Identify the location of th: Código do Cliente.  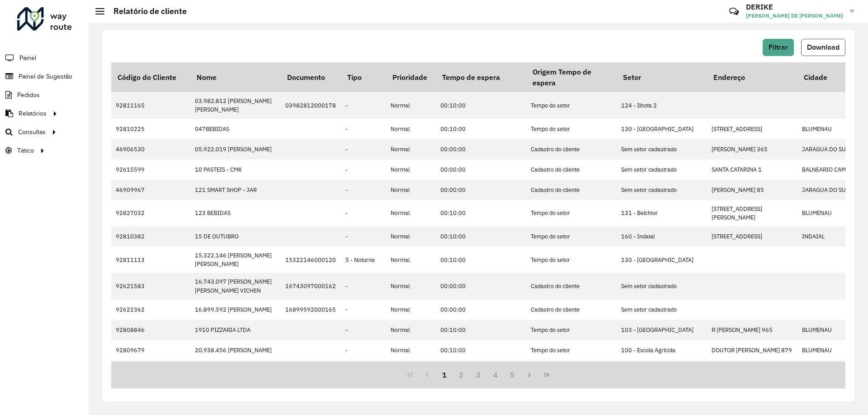
(151, 77).